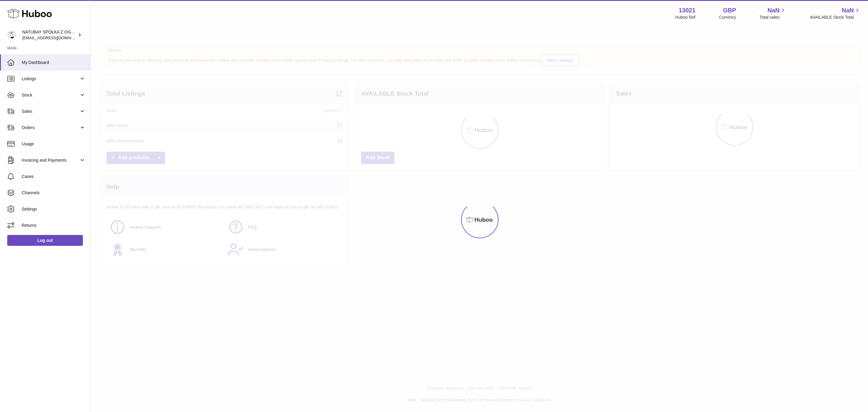 The height and width of the screenshot is (412, 868). I want to click on span: Settings, so click(54, 209).